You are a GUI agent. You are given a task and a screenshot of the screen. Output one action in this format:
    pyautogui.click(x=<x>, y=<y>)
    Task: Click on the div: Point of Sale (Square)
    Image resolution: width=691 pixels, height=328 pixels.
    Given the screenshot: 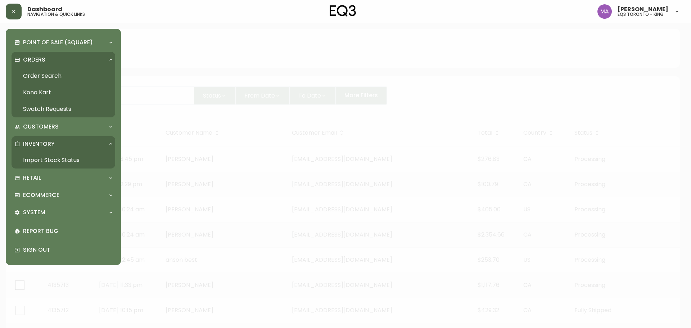 What is the action you would take?
    pyautogui.click(x=63, y=42)
    